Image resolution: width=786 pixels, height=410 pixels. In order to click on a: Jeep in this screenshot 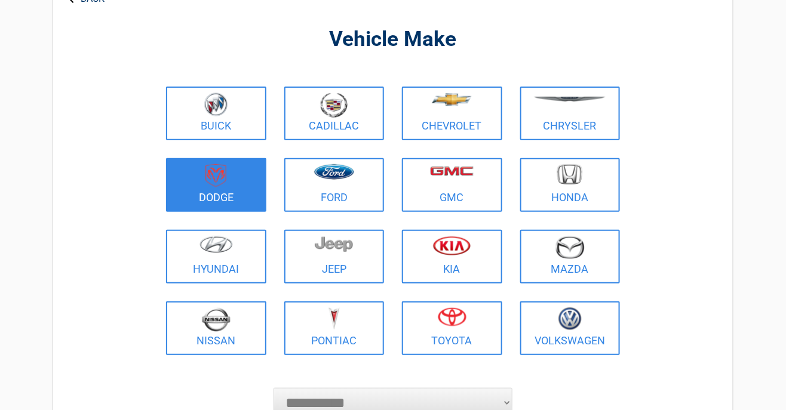, I will do `click(334, 257)`.